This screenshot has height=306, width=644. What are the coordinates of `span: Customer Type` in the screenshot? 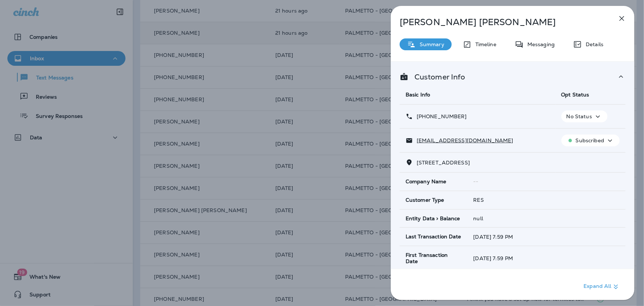 It's located at (425, 200).